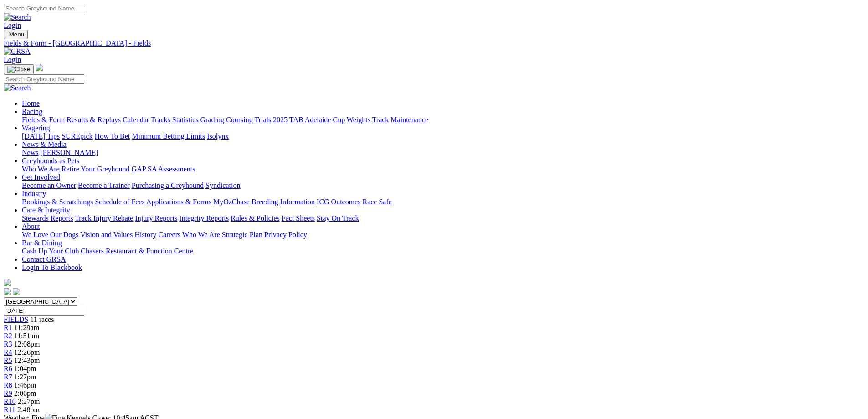 This screenshot has width=868, height=419. What do you see at coordinates (16, 319) in the screenshot?
I see `a: FIELDS` at bounding box center [16, 319].